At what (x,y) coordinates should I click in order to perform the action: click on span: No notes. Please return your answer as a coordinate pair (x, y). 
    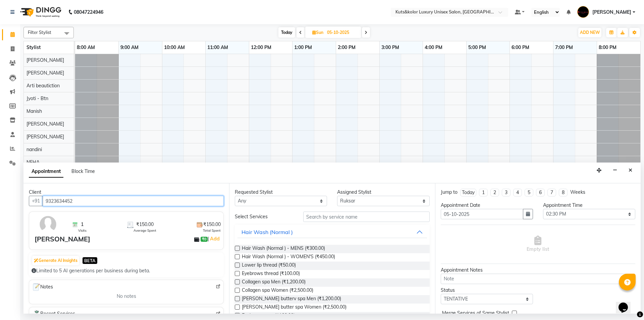
    Looking at the image, I should click on (126, 296).